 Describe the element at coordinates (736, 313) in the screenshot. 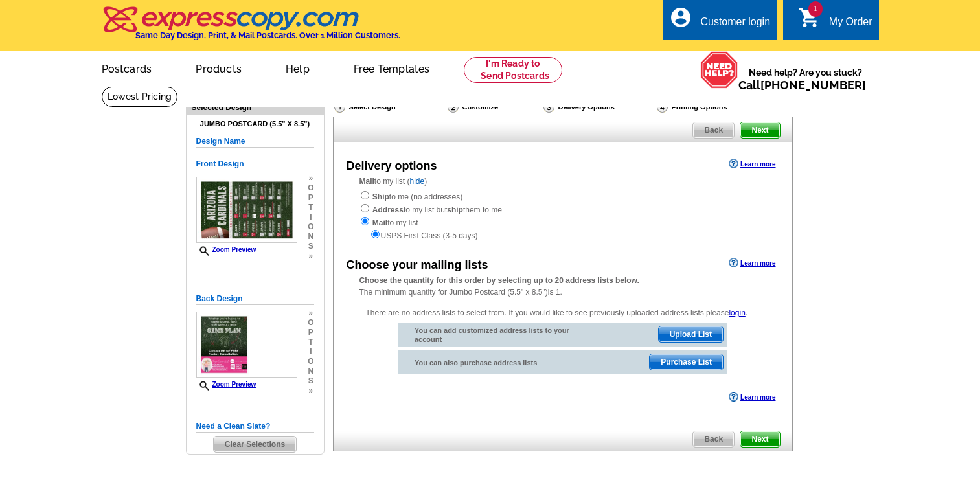

I see `a: login` at that location.